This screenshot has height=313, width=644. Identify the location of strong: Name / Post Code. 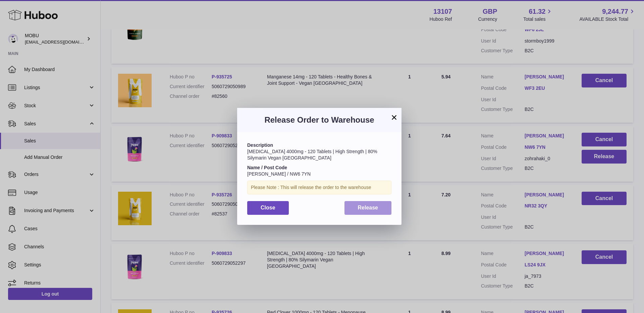
(267, 167).